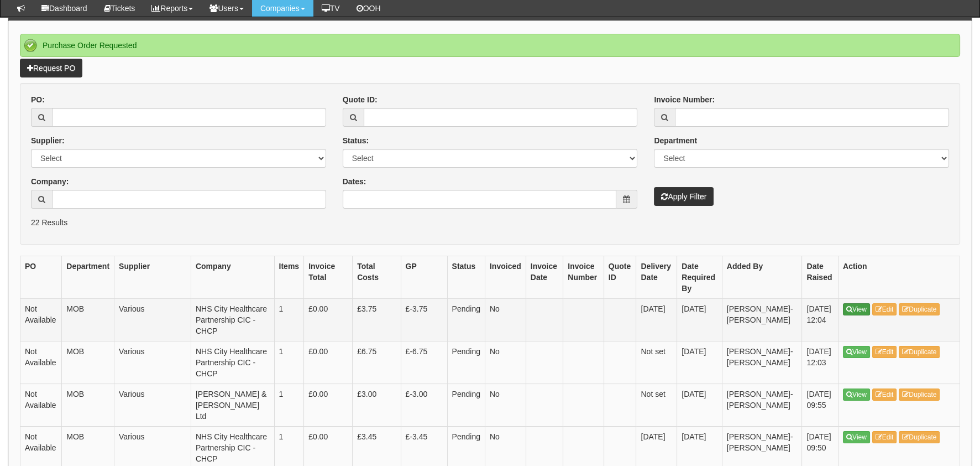 This screenshot has height=466, width=980. Describe the element at coordinates (50, 181) in the screenshot. I see `label: Company:` at that location.